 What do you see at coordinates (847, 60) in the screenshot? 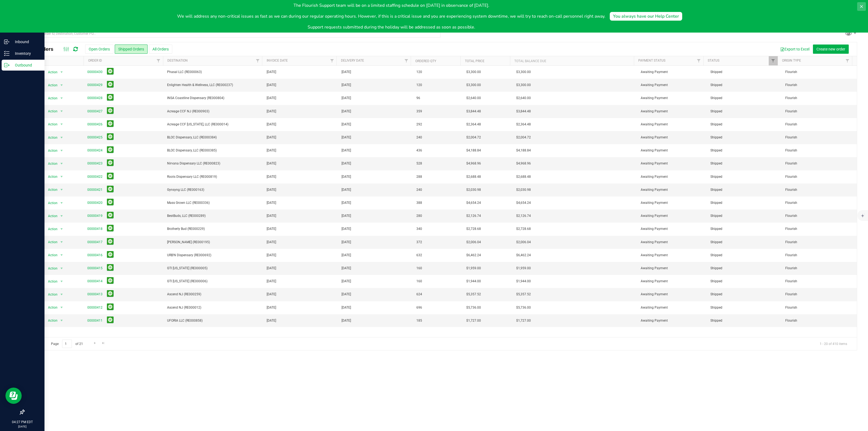
I see `a: Filter` at bounding box center [847, 60].